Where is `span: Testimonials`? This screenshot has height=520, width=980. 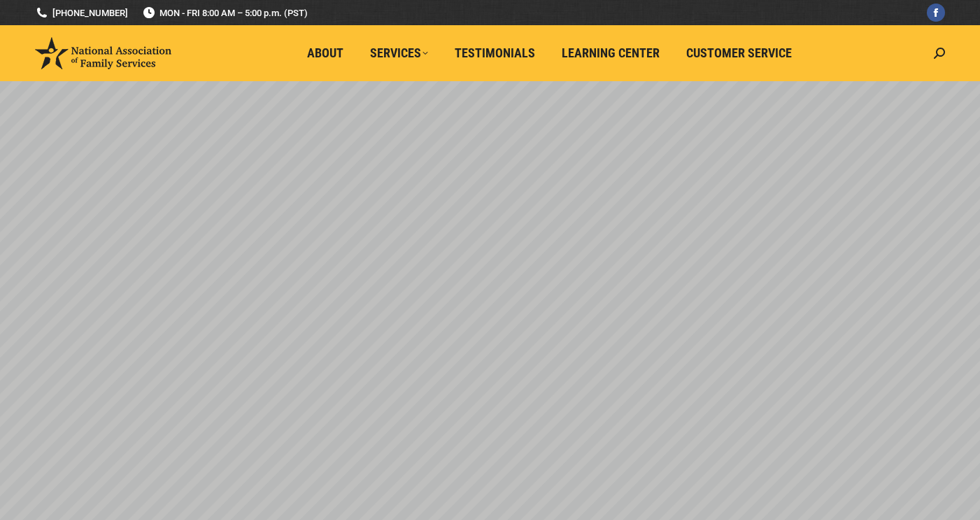 span: Testimonials is located at coordinates (495, 53).